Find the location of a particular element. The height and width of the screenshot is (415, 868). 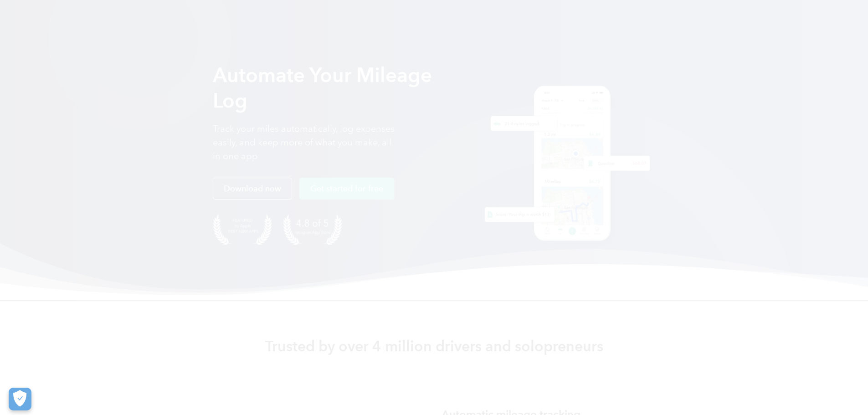

strong: Trusted by over 4 million drivers and solopreneurs is located at coordinates (434, 346).